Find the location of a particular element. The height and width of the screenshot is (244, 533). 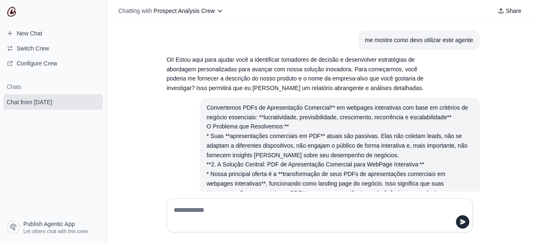

span: Switch Crew is located at coordinates (33, 48).